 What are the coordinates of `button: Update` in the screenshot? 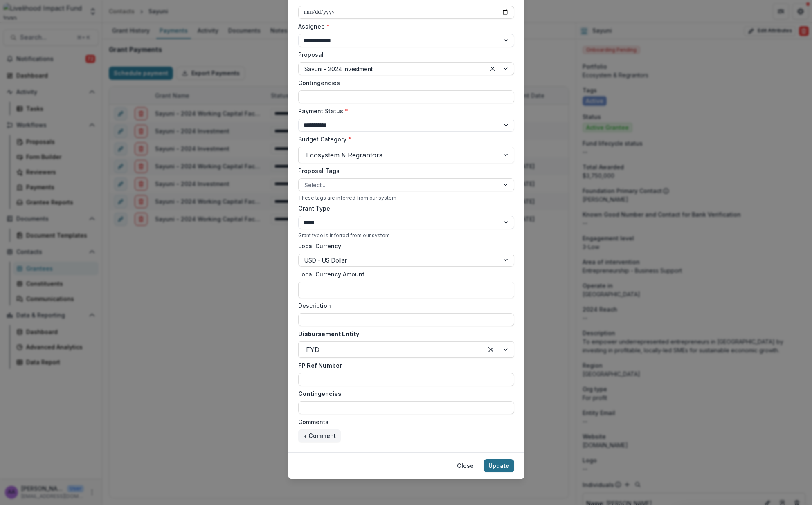 It's located at (498, 465).